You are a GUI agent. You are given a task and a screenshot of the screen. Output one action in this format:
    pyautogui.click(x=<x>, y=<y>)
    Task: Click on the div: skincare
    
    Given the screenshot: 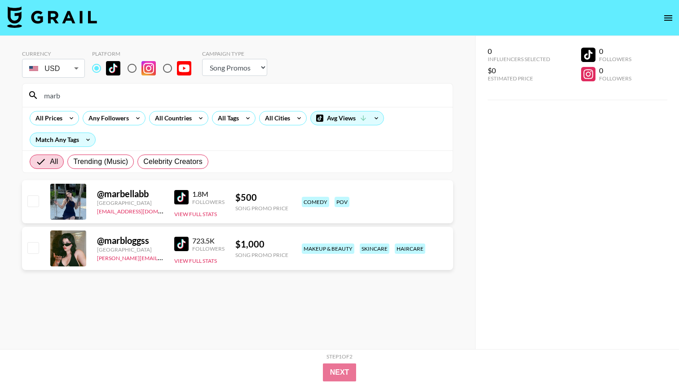 What is the action you would take?
    pyautogui.click(x=374, y=248)
    